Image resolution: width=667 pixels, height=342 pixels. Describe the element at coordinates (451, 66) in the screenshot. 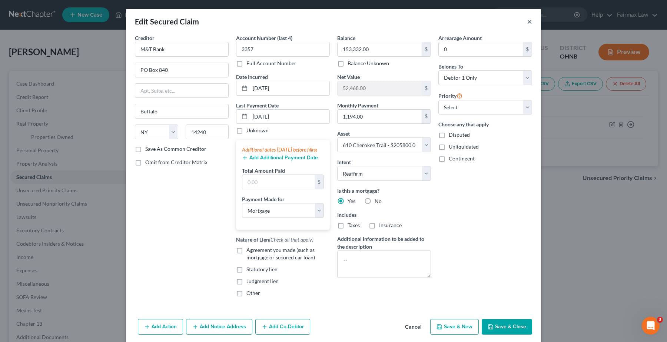

I see `span: Belongs To` at that location.